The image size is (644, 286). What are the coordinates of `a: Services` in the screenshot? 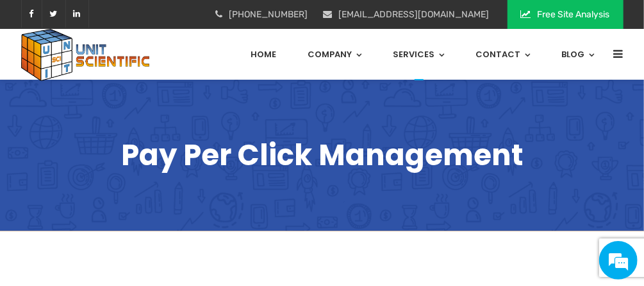 It's located at (419, 54).